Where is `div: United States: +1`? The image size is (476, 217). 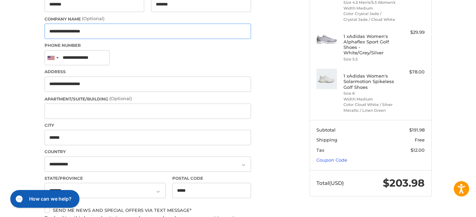 div: United States: +1 is located at coordinates (53, 58).